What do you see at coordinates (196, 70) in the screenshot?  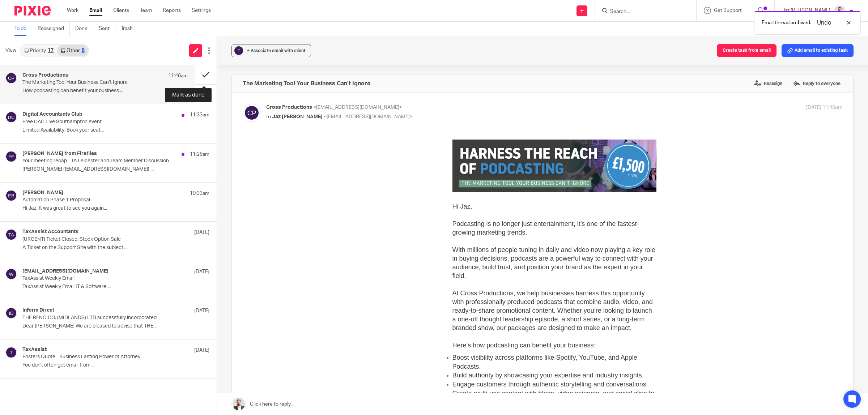 I see `span: Hi Jaz,` at bounding box center [196, 70].